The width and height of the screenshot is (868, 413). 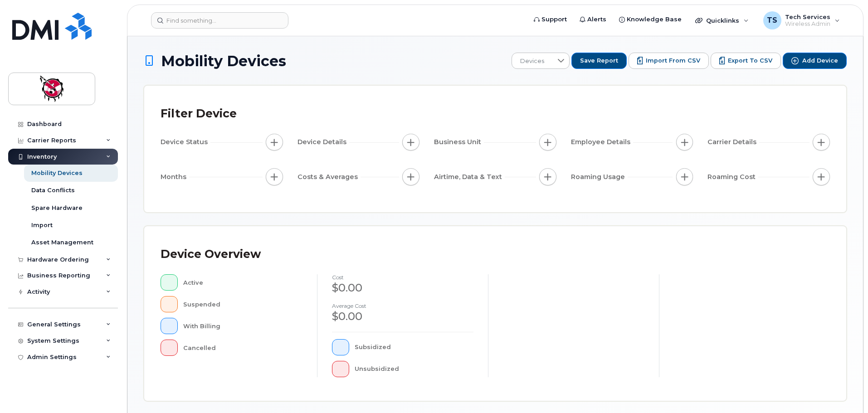 I want to click on span: Add Device, so click(x=820, y=61).